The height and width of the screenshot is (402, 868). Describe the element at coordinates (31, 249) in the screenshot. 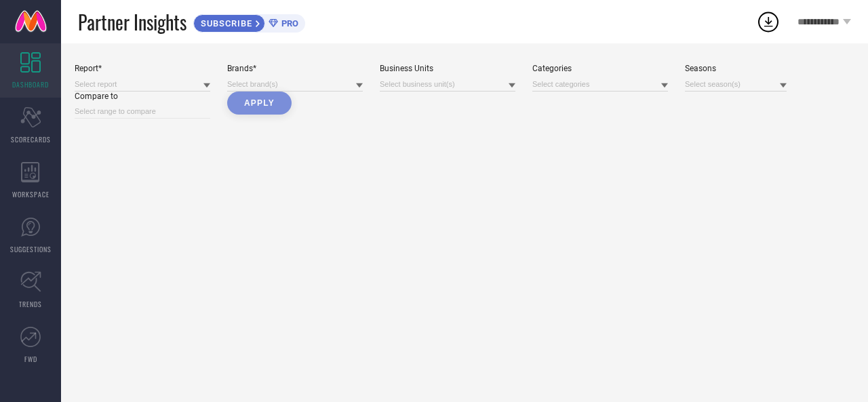

I see `span: SUGGESTIONS` at that location.